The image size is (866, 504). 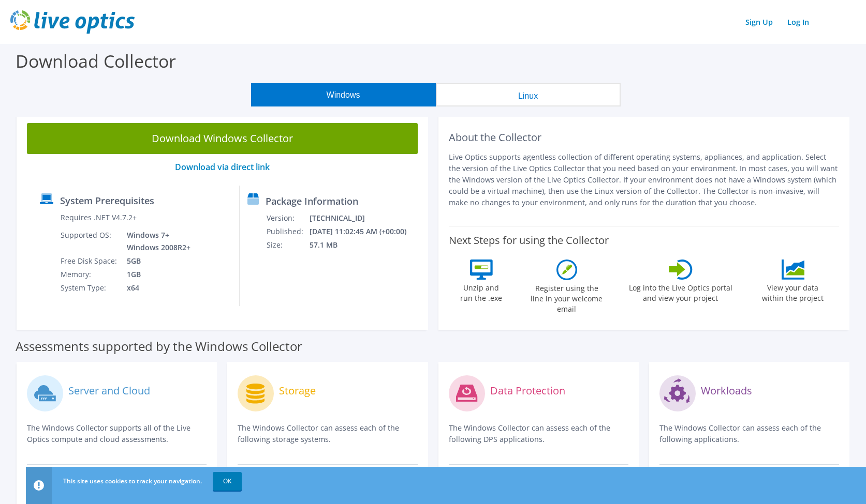 I want to click on label: Register using the line in your welcome email, so click(x=567, y=297).